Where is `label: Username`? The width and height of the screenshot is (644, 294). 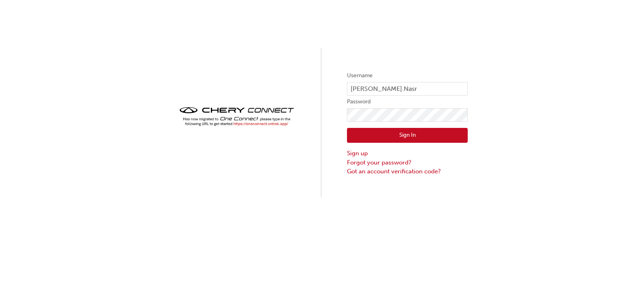
label: Username is located at coordinates (407, 76).